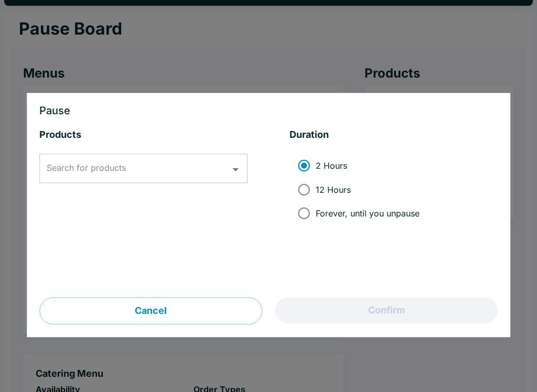  What do you see at coordinates (331, 166) in the screenshot?
I see `span: 2 Hours` at bounding box center [331, 166].